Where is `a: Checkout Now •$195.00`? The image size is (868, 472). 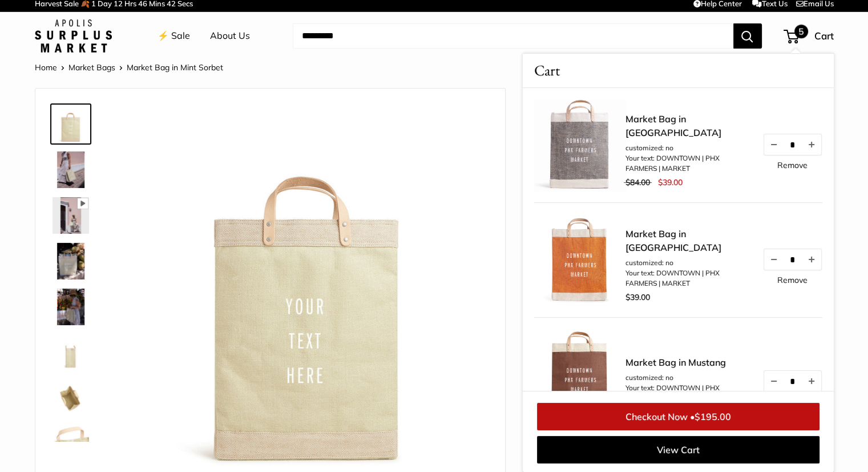
a: Checkout Now •$195.00 is located at coordinates (678, 417).